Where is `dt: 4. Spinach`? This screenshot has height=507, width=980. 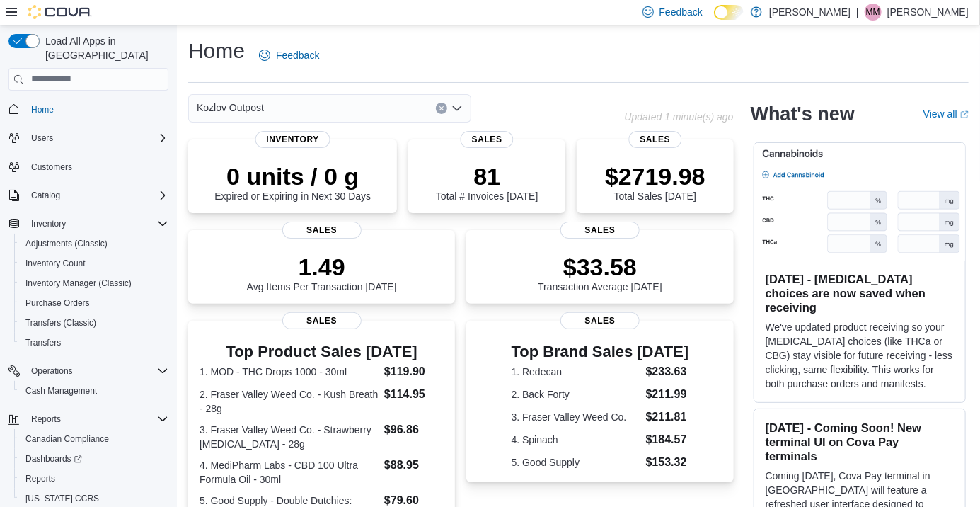 dt: 4. Spinach is located at coordinates (576, 439).